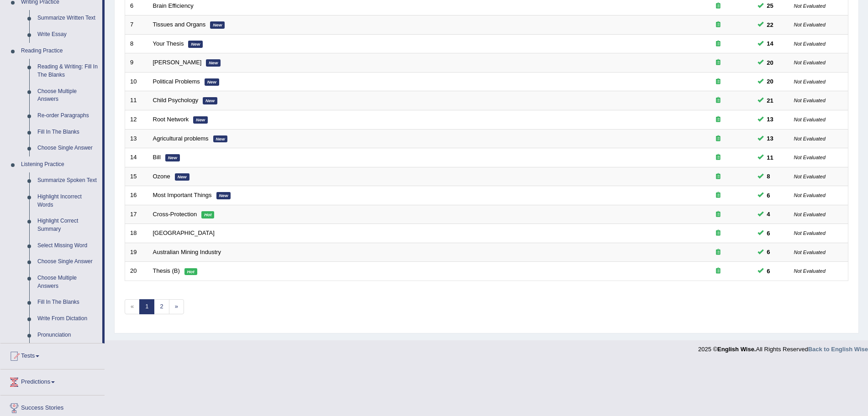 The height and width of the screenshot is (416, 868). What do you see at coordinates (838, 349) in the screenshot?
I see `strong: Back to English Wise` at bounding box center [838, 349].